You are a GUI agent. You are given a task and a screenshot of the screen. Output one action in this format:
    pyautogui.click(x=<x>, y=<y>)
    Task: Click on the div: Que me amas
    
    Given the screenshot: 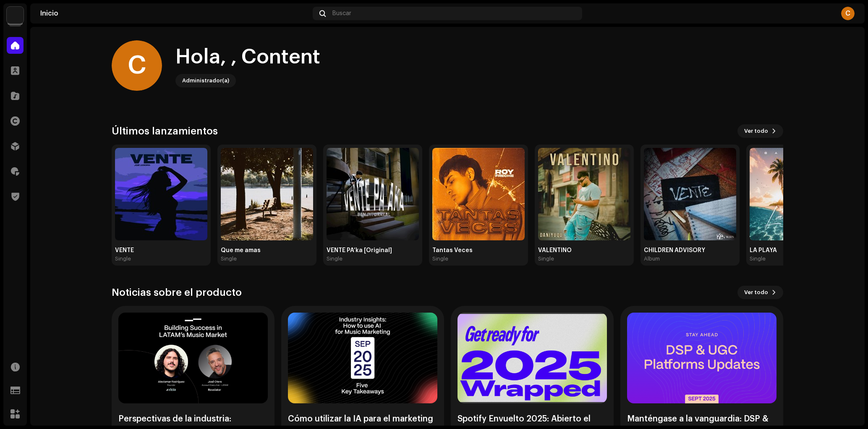 What is the action you would take?
    pyautogui.click(x=267, y=250)
    